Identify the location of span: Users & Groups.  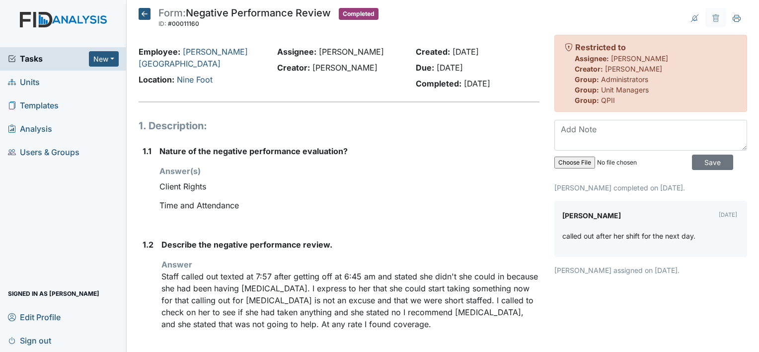
(44, 152).